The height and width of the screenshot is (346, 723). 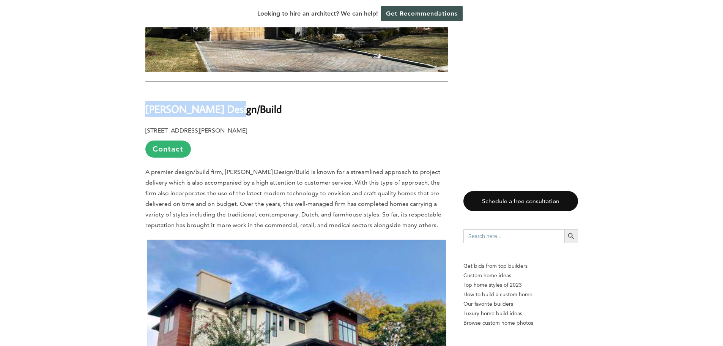 I want to click on a: Schedule a free consultation, so click(x=521, y=201).